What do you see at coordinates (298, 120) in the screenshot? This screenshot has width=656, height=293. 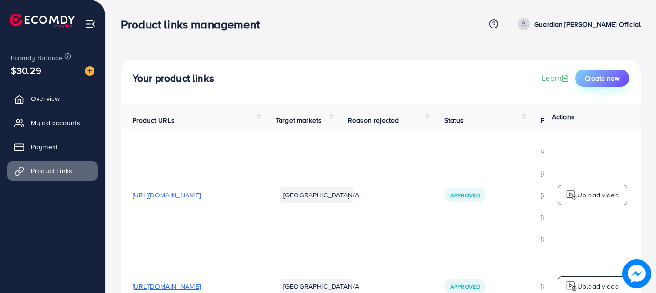 I see `span: Target markets` at bounding box center [298, 120].